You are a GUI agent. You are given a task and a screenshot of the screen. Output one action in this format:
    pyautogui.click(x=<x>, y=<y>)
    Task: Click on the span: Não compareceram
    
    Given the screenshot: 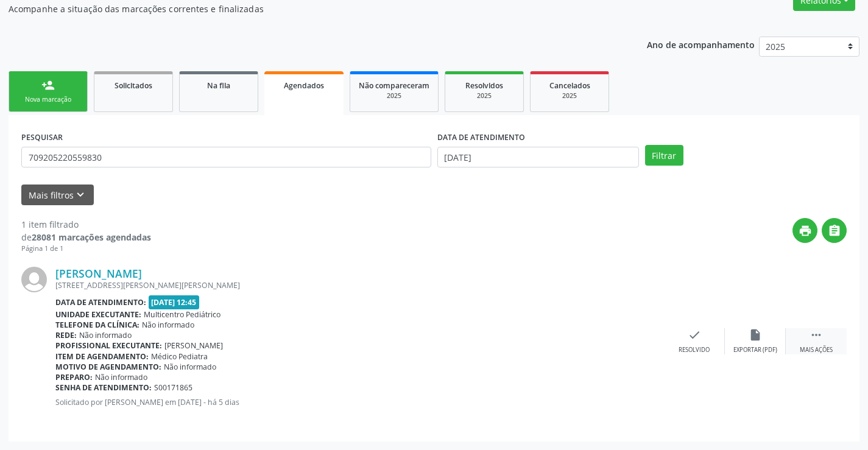 What is the action you would take?
    pyautogui.click(x=394, y=86)
    